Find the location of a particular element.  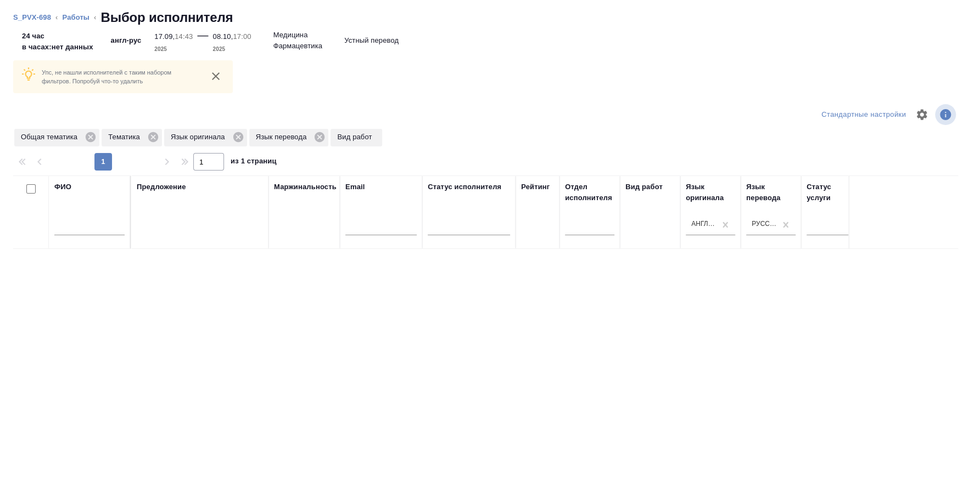

h2: Выбор исполнителя is located at coordinates (167, 18).